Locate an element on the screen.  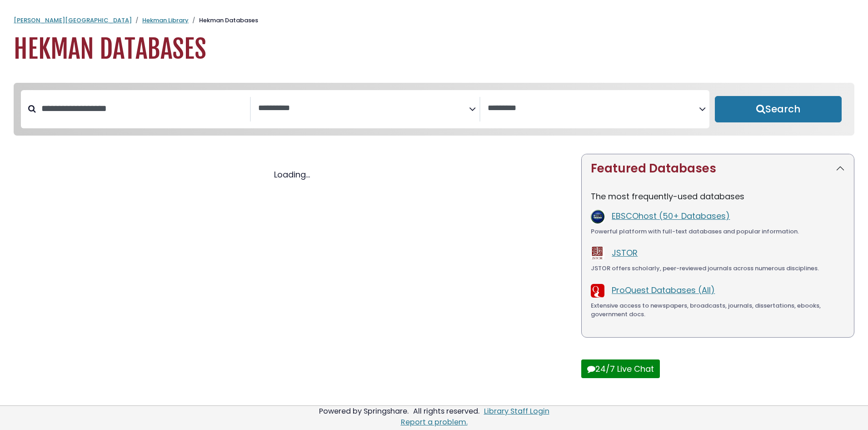
div: JSTOR offers scholarly, peer-reviewed journals across numerous disciplines. is located at coordinates (718, 269).